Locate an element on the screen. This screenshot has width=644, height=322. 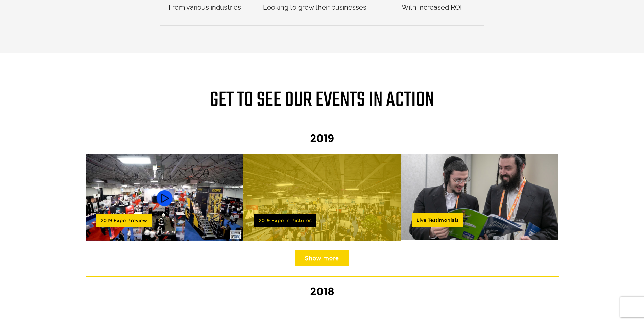
input: Enter your last name is located at coordinates (66, 70).